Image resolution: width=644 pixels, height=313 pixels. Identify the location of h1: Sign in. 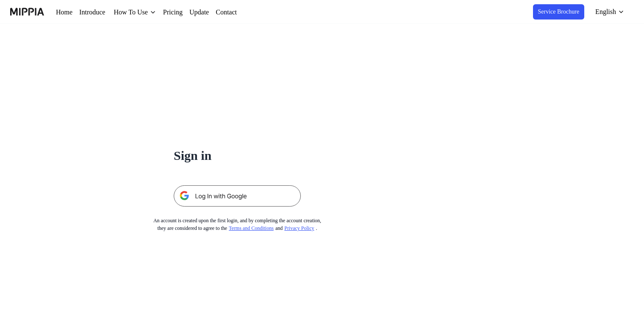
(237, 155).